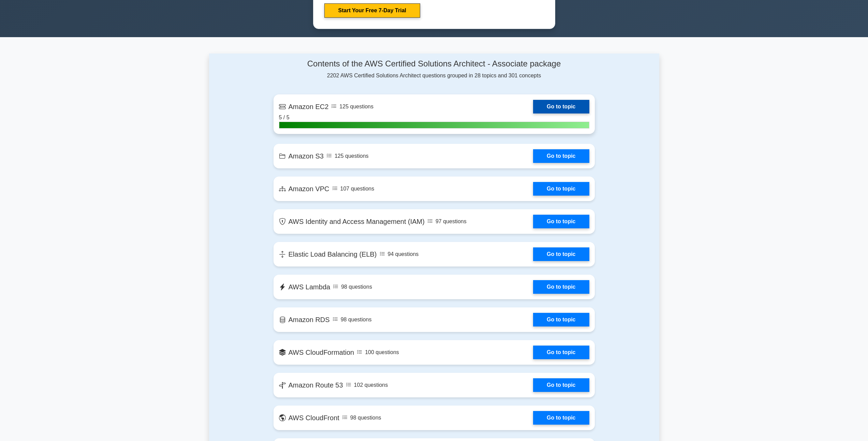 This screenshot has height=441, width=868. Describe the element at coordinates (434, 69) in the screenshot. I see `div: 2202 AWS Certified Solutions Architect questions grouped in 28 topics and 301 concepts` at that location.